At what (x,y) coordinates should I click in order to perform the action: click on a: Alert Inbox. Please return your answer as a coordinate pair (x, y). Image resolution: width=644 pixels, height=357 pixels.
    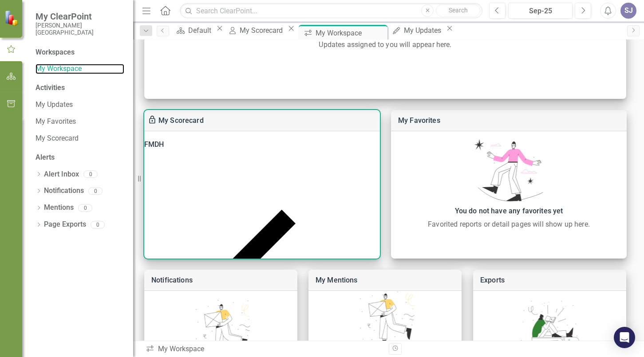
    Looking at the image, I should click on (61, 174).